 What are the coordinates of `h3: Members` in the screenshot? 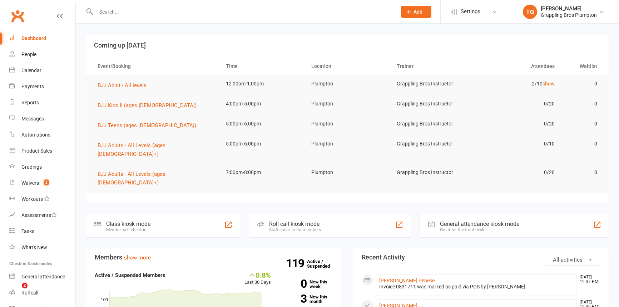 It's located at (214, 257).